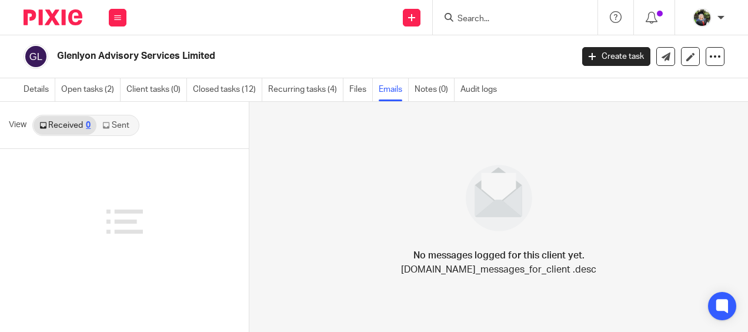 The image size is (748, 332). What do you see at coordinates (91, 89) in the screenshot?
I see `a: Open tasks (2)` at bounding box center [91, 89].